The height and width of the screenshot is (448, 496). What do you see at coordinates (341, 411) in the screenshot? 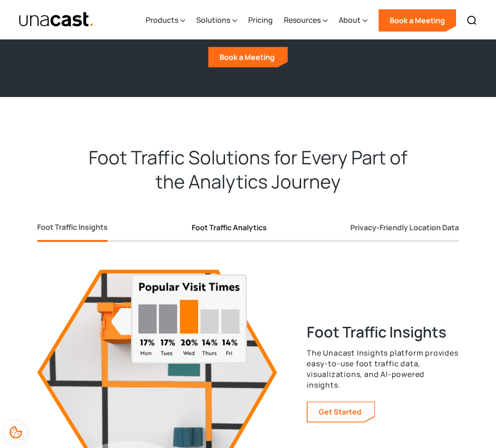
I see `a: Learn more about our foot traffic data` at bounding box center [341, 411].